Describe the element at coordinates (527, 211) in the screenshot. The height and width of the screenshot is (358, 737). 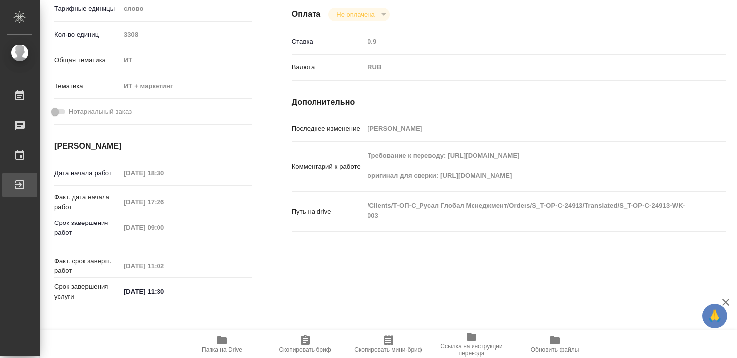
I see `textarea: /Clients/Т-ОП-С_Русал Глобал Менеджмент/Orders/S_T-OP-C-24913/Translated/S_T-OP-C-24913-WK-003` at that location.